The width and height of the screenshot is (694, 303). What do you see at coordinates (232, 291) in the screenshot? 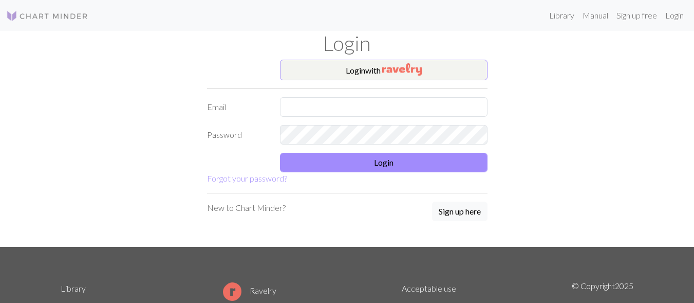
I see `img: Ravelry logo` at bounding box center [232, 291].